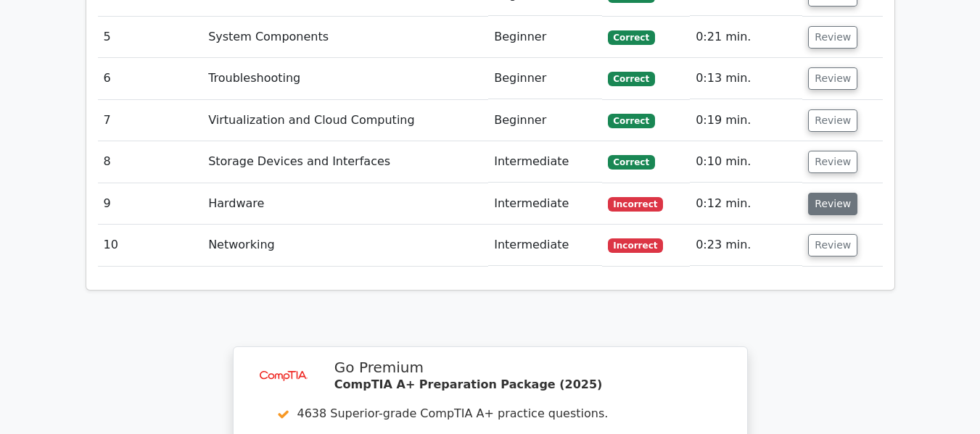 This screenshot has height=434, width=980. I want to click on td: 10, so click(151, 245).